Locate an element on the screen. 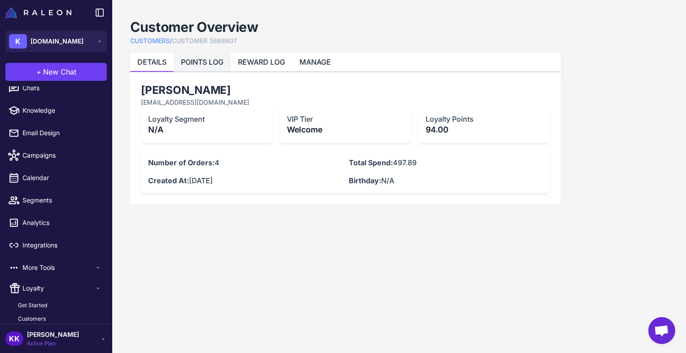 This screenshot has height=353, width=686. a: Email Design is located at coordinates (56, 133).